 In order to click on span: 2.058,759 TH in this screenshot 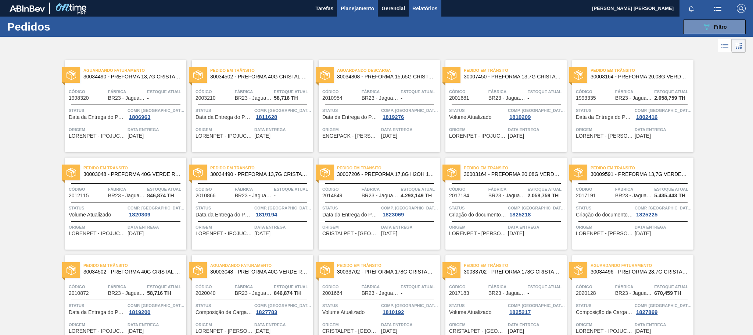, I will do `click(543, 195)`.